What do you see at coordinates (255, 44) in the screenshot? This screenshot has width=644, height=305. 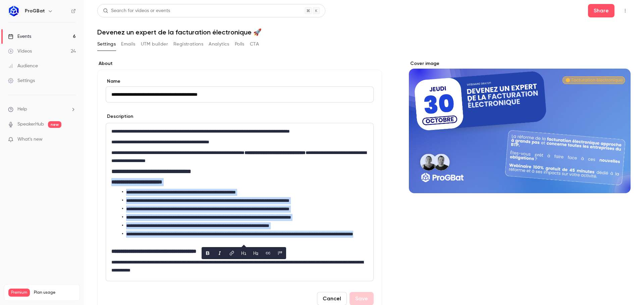 I see `button: CTA` at bounding box center [255, 44].